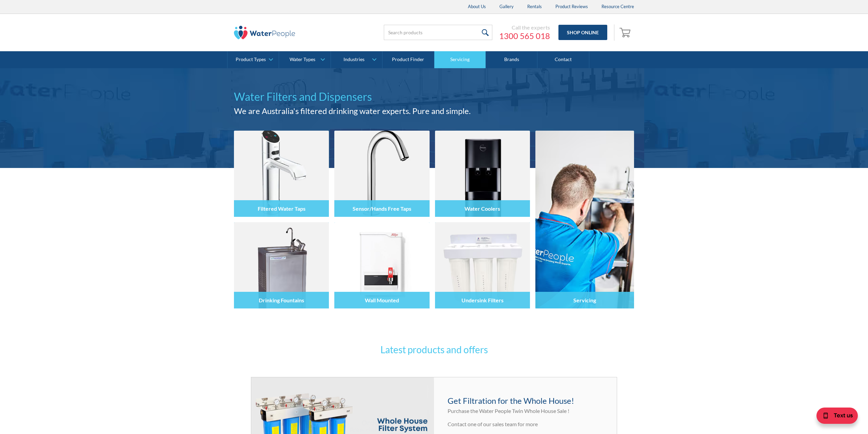 The width and height of the screenshot is (868, 434). I want to click on a: Undersink Filters, so click(483, 266).